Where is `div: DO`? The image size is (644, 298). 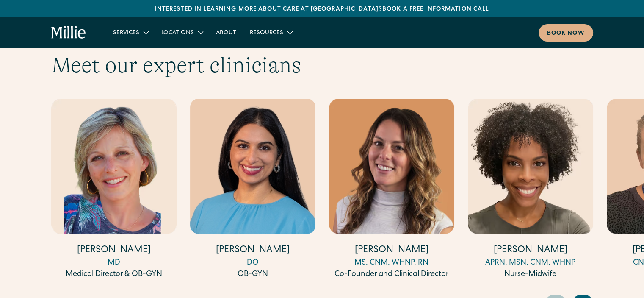 div: DO is located at coordinates (253, 263).